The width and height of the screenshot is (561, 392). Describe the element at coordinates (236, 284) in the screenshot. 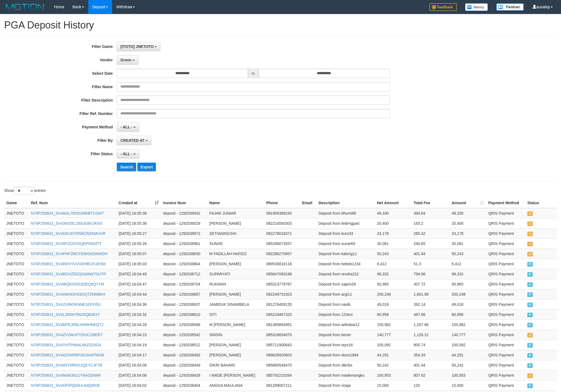

I see `td: RUKMAN` at that location.